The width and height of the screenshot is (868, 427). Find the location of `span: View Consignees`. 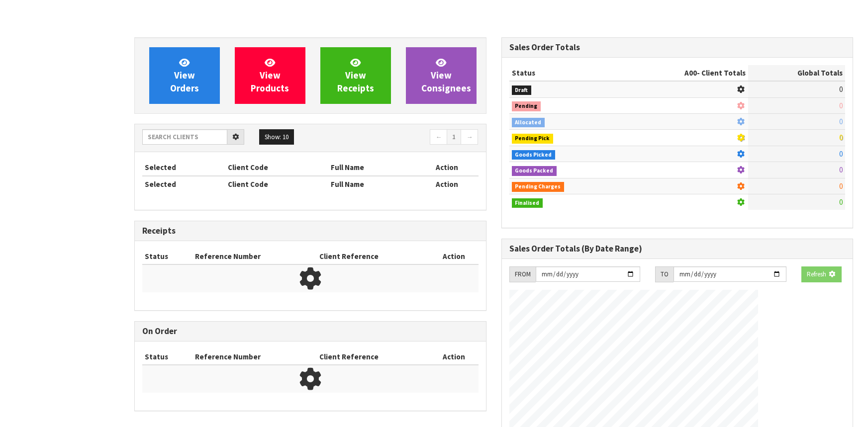

span: View Consignees is located at coordinates (446, 75).